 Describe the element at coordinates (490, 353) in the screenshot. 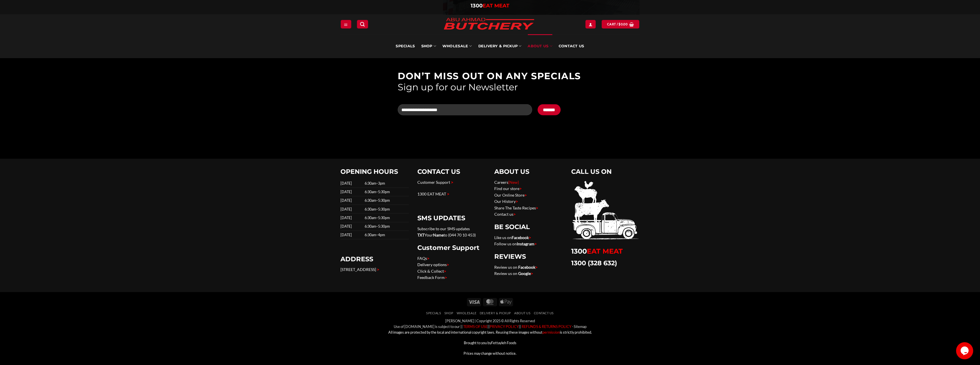

I see `p: Prices may change without notice.` at that location.